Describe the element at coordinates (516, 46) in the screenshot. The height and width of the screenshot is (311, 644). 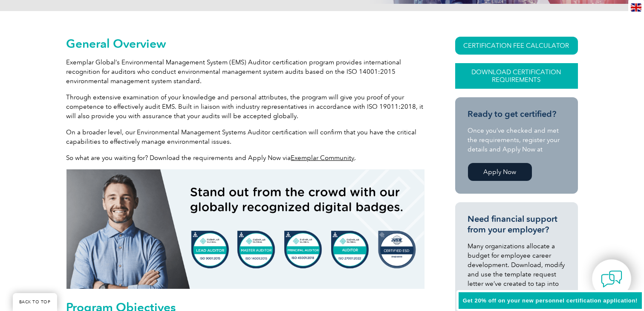
I see `a: CERTIFICATION FEE CALCULATOR` at that location.